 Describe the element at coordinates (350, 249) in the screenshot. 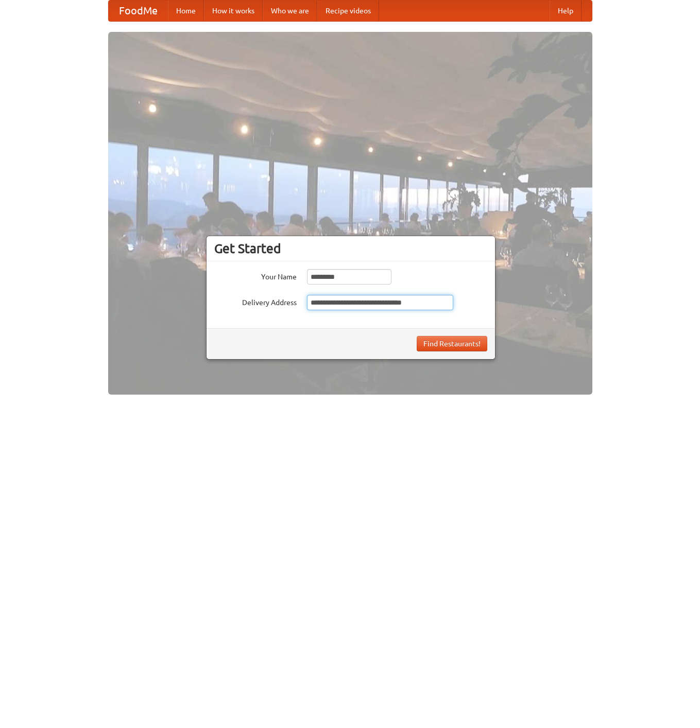

I see `h3: Get Started` at that location.